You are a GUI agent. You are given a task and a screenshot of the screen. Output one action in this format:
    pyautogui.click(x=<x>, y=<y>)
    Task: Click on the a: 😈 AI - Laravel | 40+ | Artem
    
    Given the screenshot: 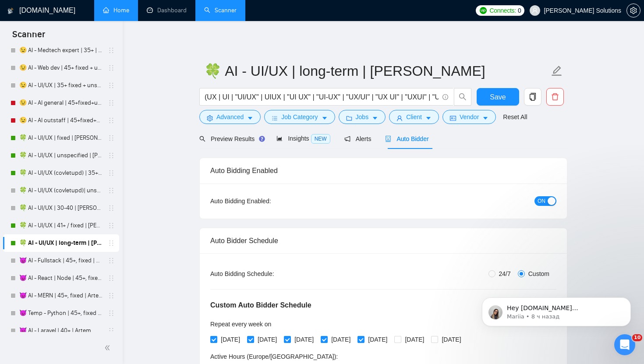 What is the action you would take?
    pyautogui.click(x=61, y=330)
    